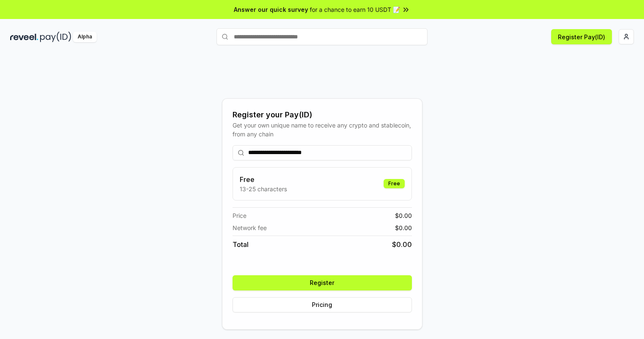 The width and height of the screenshot is (644, 339). What do you see at coordinates (24, 37) in the screenshot?
I see `img: reveel_dark` at bounding box center [24, 37].